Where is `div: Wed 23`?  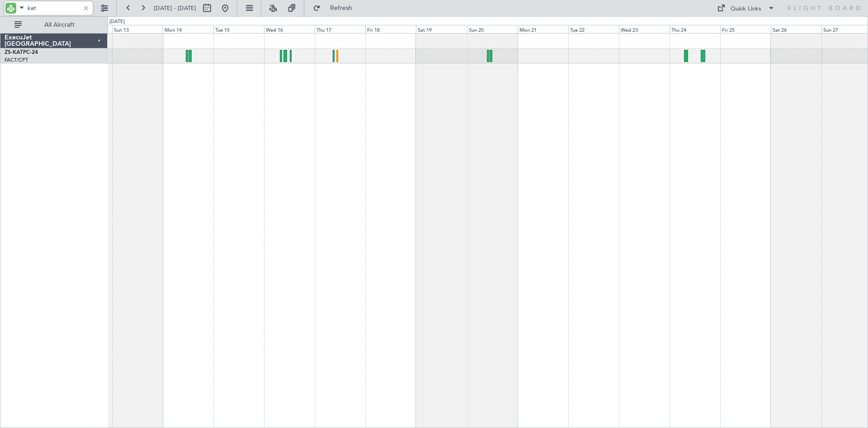
div: Wed 23 is located at coordinates (645, 29).